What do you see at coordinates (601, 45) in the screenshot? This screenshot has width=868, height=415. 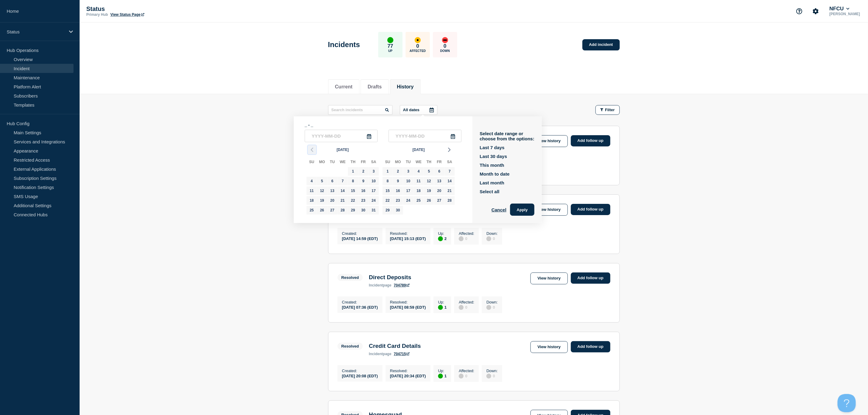 I see `a: Add incident` at bounding box center [601, 45].